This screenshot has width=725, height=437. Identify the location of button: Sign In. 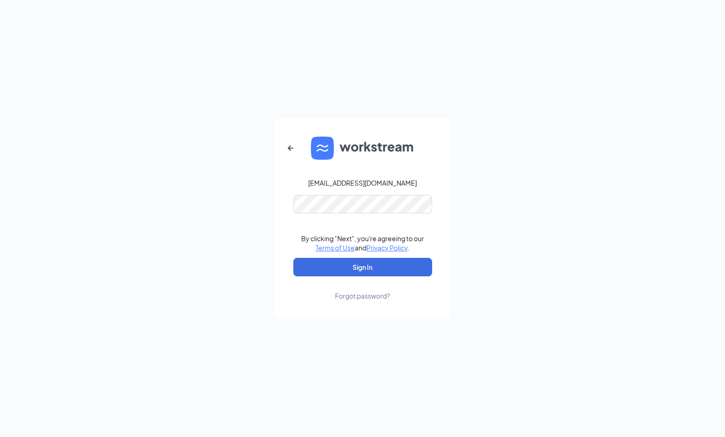
(363, 267).